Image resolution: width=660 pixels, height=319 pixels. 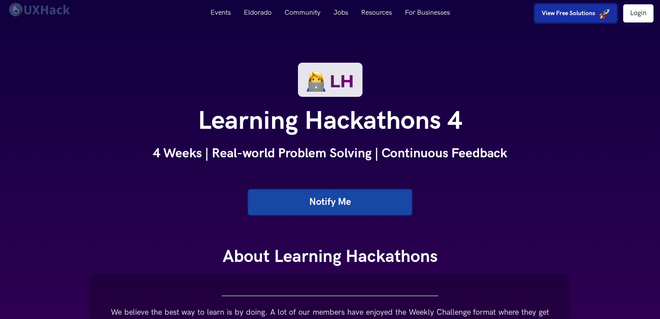 What do you see at coordinates (568, 13) in the screenshot?
I see `strong: View Free Solutions` at bounding box center [568, 13].